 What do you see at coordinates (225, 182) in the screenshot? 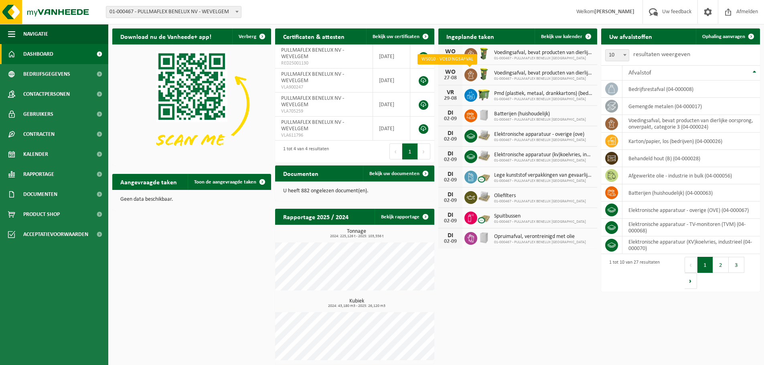
I see `span: Toon de aangevraagde taken` at bounding box center [225, 182].